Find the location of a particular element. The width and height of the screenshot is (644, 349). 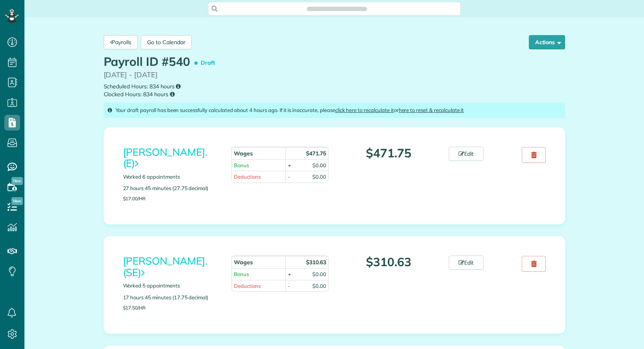

p: $310.63 is located at coordinates (388, 261).